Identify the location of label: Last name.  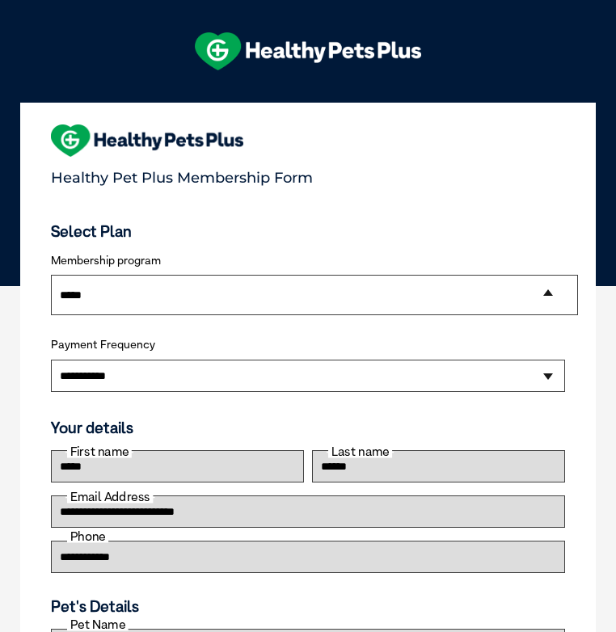
(360, 451).